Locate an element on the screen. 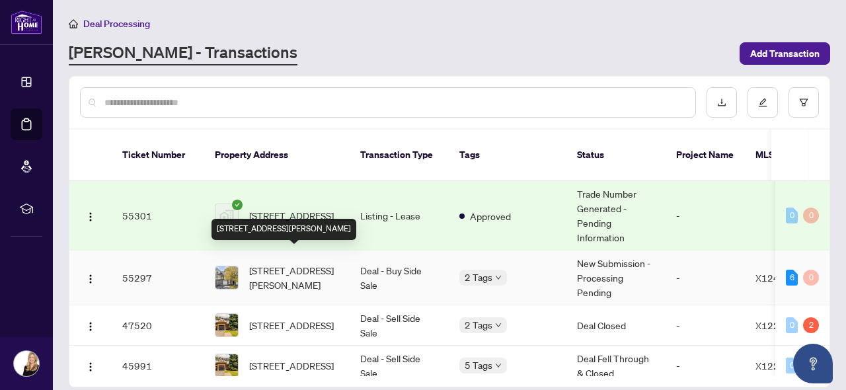  span: download is located at coordinates (721, 102).